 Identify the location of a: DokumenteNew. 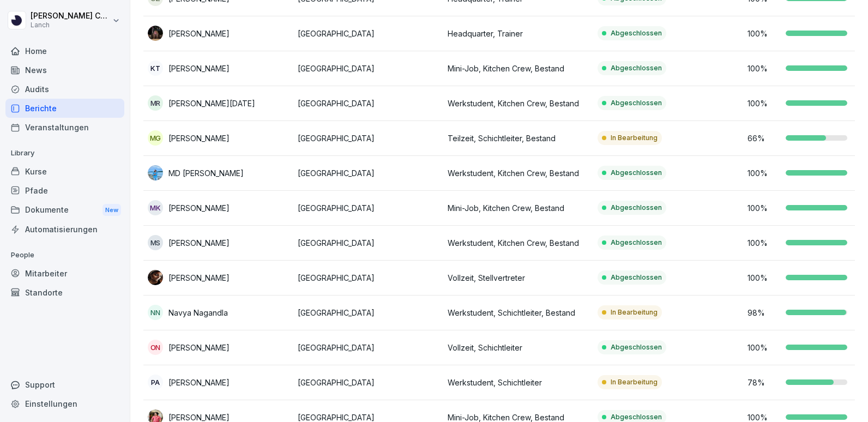
(65, 210).